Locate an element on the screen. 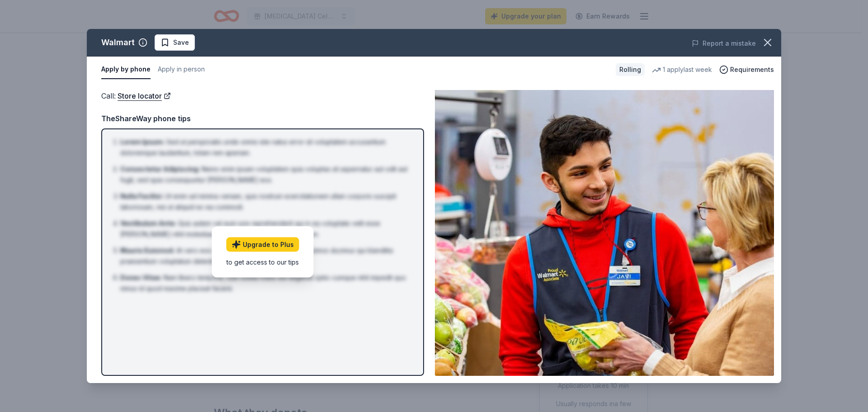 The width and height of the screenshot is (868, 412). div: 1 apply last week is located at coordinates (682, 70).